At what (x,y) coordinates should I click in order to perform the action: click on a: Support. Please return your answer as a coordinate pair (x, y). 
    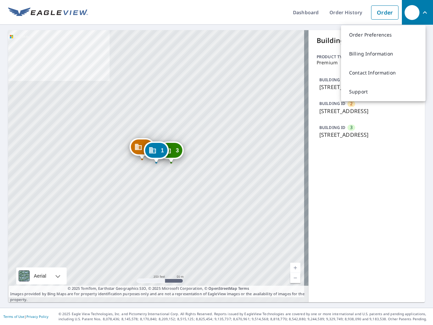
    Looking at the image, I should click on (383, 92).